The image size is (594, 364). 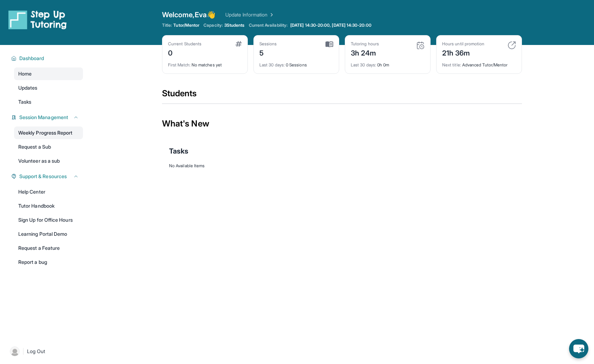 I want to click on a: Weekly Progress Report, so click(x=48, y=133).